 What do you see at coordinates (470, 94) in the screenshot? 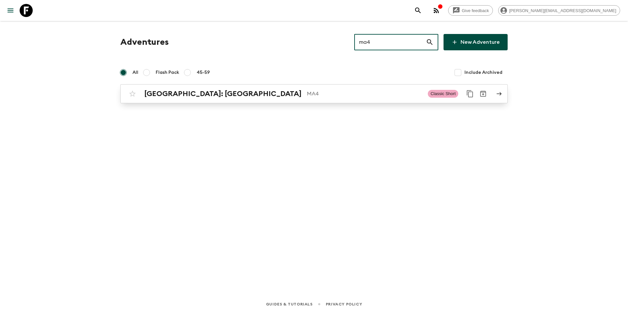
I see `button: Duplicate for 45-59` at bounding box center [470, 94].